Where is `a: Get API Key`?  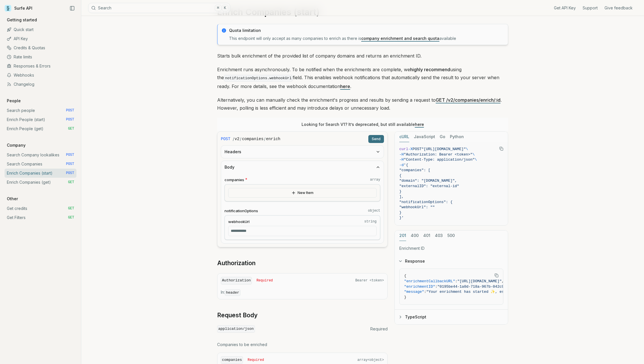 a: Get API Key is located at coordinates (565, 8).